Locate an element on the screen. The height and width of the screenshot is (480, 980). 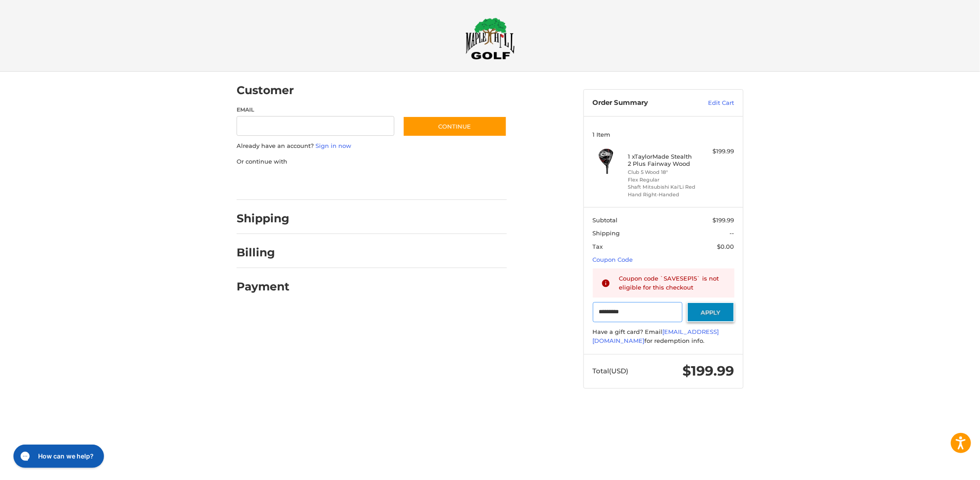
li: Hand Right-Handed is located at coordinates (662, 194).